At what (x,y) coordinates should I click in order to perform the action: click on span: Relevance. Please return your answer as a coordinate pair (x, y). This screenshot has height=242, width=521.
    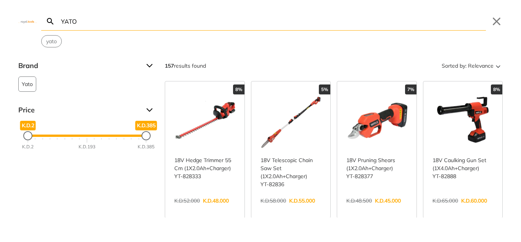
    Looking at the image, I should click on (481, 66).